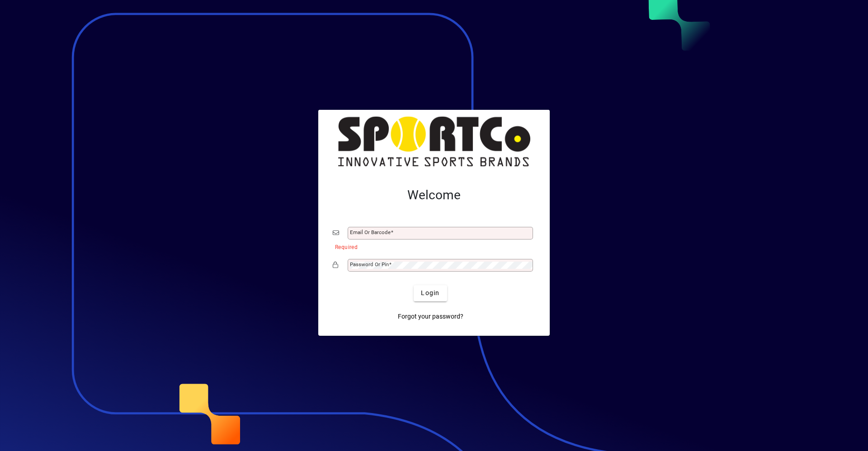  Describe the element at coordinates (430, 316) in the screenshot. I see `span: Forgot your password?` at that location.